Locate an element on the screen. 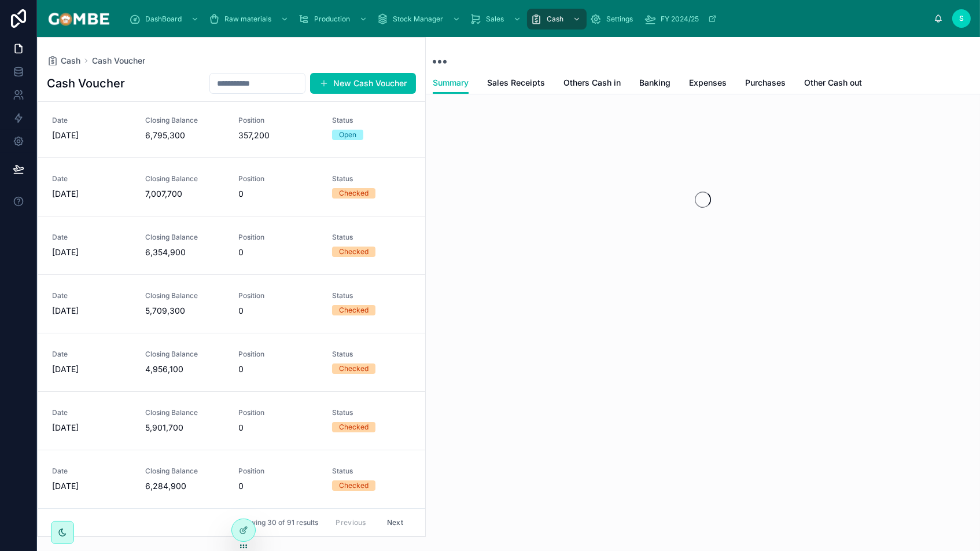 The width and height of the screenshot is (980, 551). span: Banking is located at coordinates (655, 83).